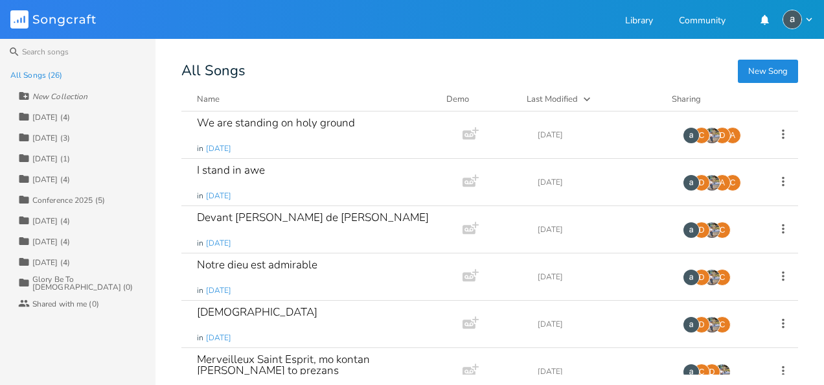  What do you see at coordinates (69, 200) in the screenshot?
I see `div: Conference 2025 (5)` at bounding box center [69, 200].